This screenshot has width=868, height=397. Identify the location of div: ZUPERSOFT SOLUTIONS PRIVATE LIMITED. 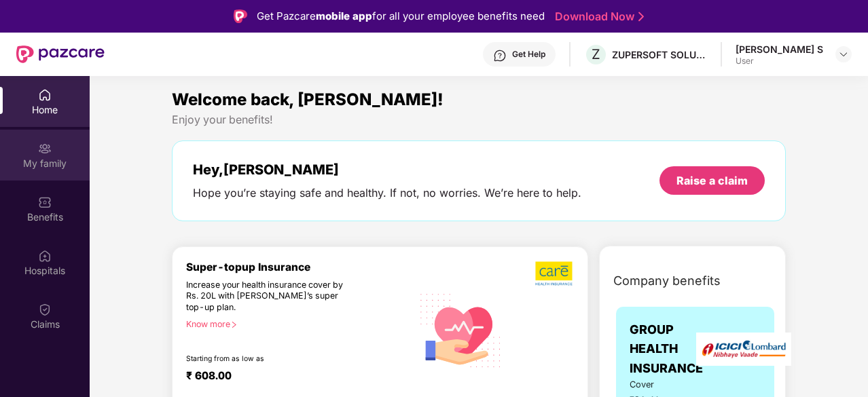
(659, 54).